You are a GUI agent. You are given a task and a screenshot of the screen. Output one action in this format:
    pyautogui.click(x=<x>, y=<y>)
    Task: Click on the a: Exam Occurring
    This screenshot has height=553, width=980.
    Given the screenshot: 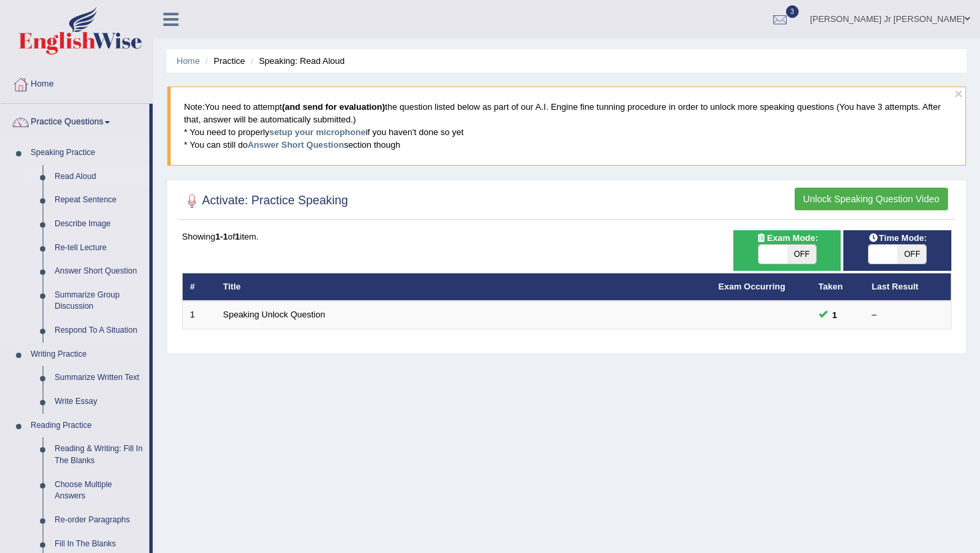 What is the action you would take?
    pyautogui.click(x=752, y=287)
    